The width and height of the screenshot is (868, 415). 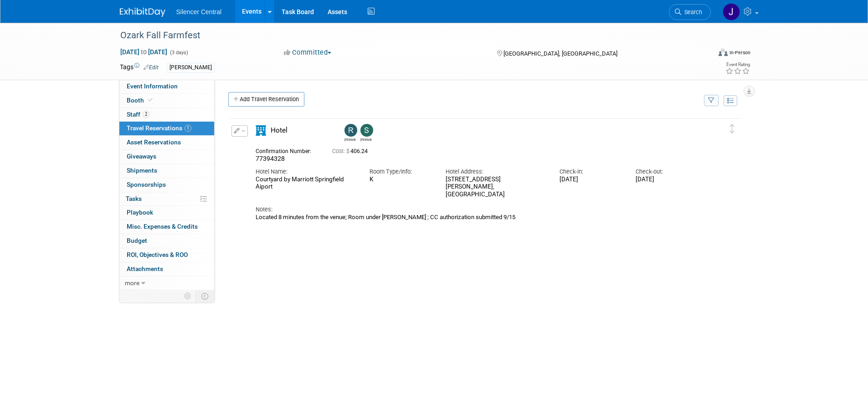 What do you see at coordinates (157, 255) in the screenshot?
I see `span: ROI, Objectives & ROO` at bounding box center [157, 255].